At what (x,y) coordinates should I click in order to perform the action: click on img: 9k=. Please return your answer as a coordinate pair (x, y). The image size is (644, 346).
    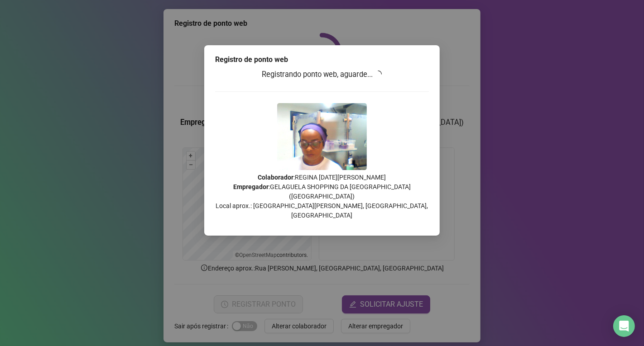
    Looking at the image, I should click on (322, 137).